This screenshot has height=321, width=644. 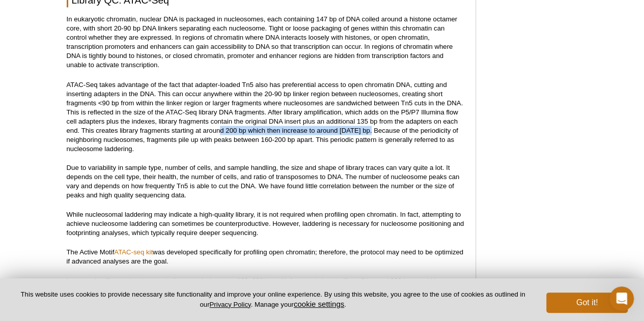 What do you see at coordinates (273, 300) in the screenshot?
I see `p: This website uses cookies to provide necessary site functionality and improve your online experie...` at bounding box center [273, 300].